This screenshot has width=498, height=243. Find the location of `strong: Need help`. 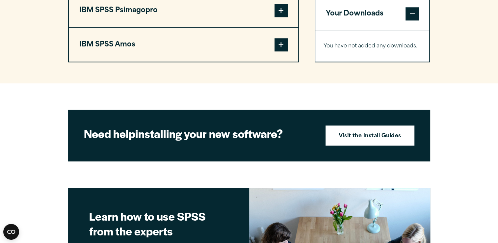

strong: Need help is located at coordinates (110, 133).